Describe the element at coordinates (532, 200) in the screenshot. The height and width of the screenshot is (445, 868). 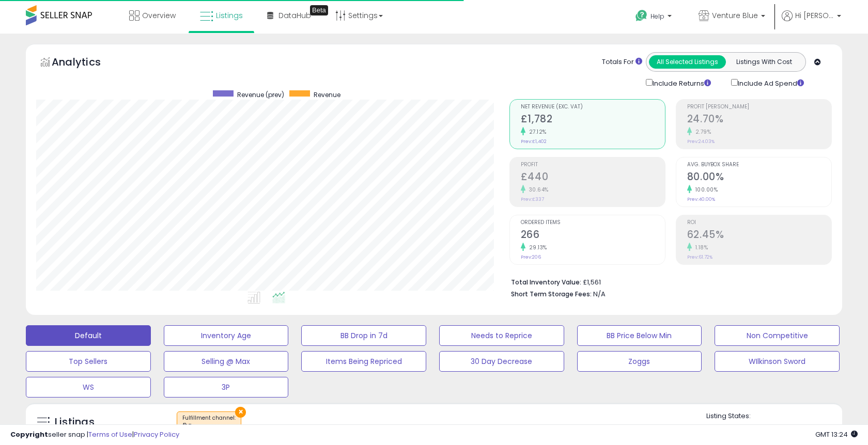
I see `small: Prev: £337` at that location.